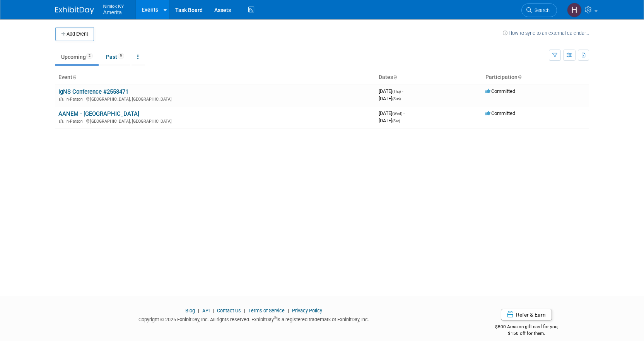 The width and height of the screenshot is (644, 341). What do you see at coordinates (397, 91) in the screenshot?
I see `span: (Thu)` at bounding box center [397, 91].